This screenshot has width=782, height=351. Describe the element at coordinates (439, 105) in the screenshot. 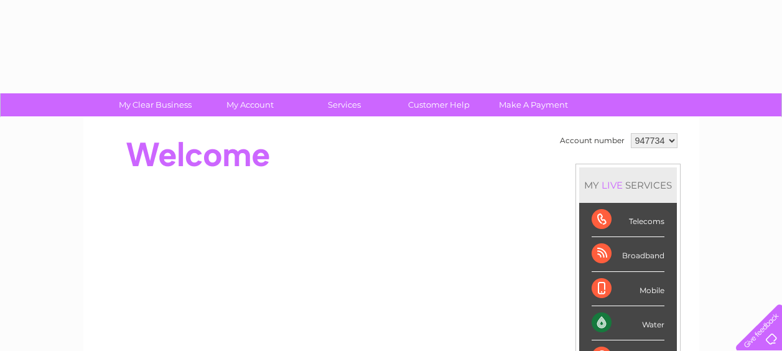

I see `a: Customer Help` at that location.